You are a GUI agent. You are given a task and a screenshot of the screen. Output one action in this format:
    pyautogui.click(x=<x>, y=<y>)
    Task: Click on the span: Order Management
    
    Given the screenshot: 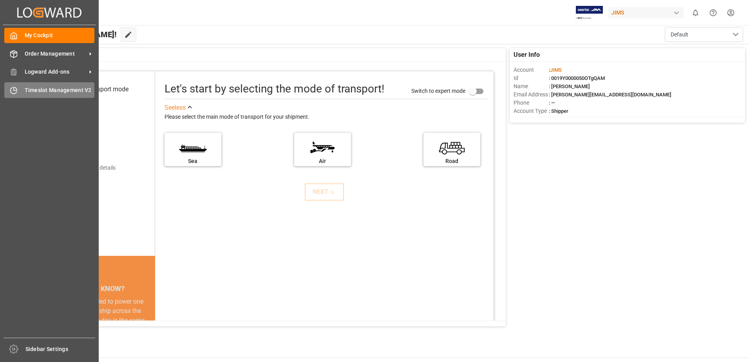 What is the action you would take?
    pyautogui.click(x=56, y=54)
    